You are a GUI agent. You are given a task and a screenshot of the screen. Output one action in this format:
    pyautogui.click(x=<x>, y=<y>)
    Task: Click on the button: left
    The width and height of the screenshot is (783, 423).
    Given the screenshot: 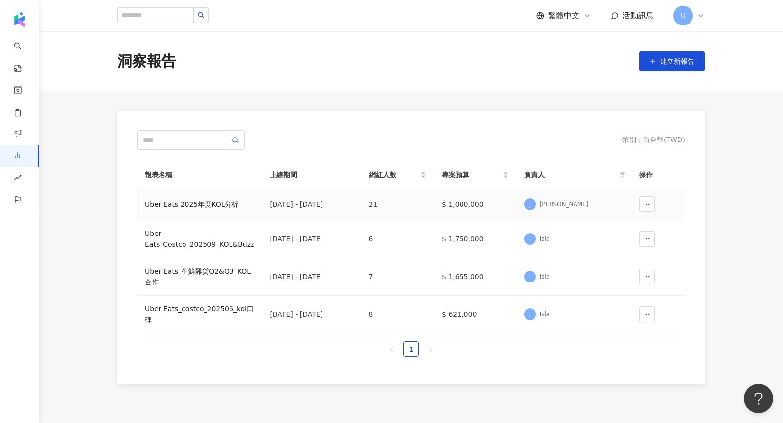 What is the action you would take?
    pyautogui.click(x=391, y=349)
    